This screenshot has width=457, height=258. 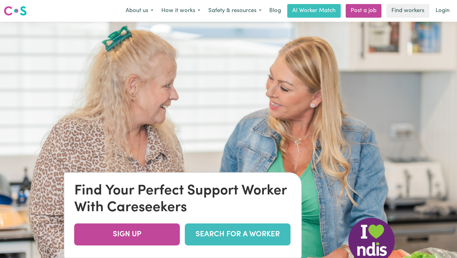 I want to click on a: Blog, so click(x=275, y=11).